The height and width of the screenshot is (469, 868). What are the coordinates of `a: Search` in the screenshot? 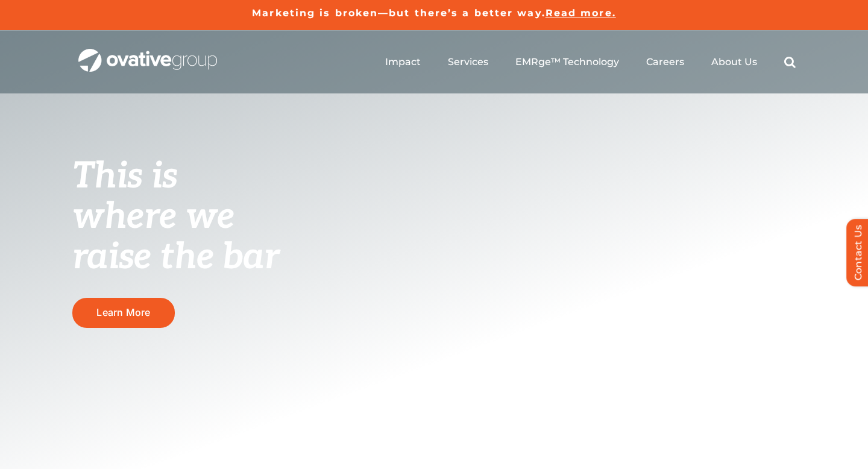 It's located at (790, 62).